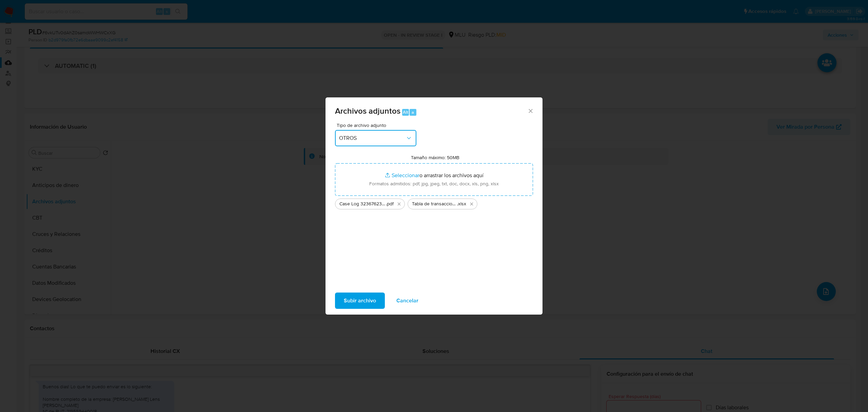 The width and height of the screenshot is (868, 412). I want to click on span: Case Log 323676235 - 10_09_2025, so click(363, 204).